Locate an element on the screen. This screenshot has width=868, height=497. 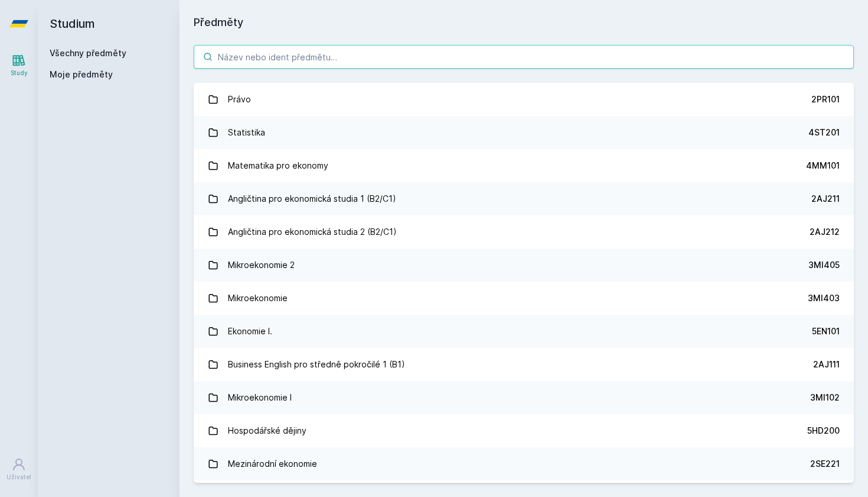
div: Uživatel is located at coordinates (19, 476).